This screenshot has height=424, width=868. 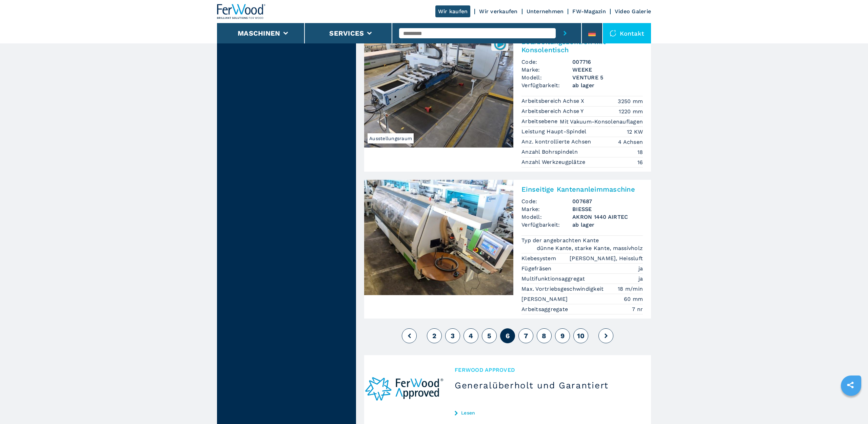 What do you see at coordinates (582, 190) in the screenshot?
I see `h2: Einseitige Kantenanleimmaschine` at bounding box center [582, 190].